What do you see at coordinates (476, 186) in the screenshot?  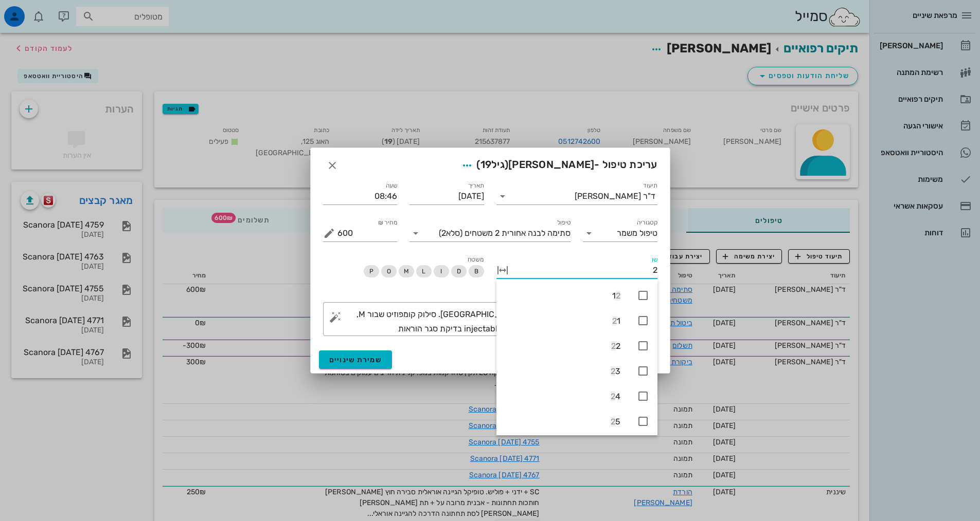 I see `label: תאריך` at bounding box center [476, 186].